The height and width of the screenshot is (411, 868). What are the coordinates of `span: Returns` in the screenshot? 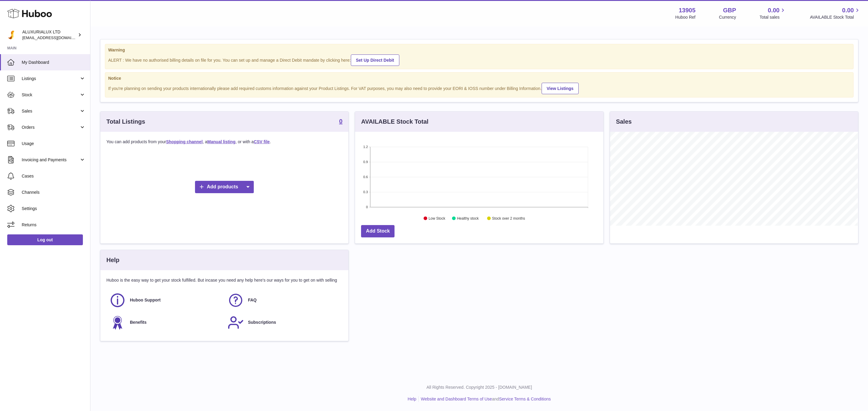 It's located at (54, 225).